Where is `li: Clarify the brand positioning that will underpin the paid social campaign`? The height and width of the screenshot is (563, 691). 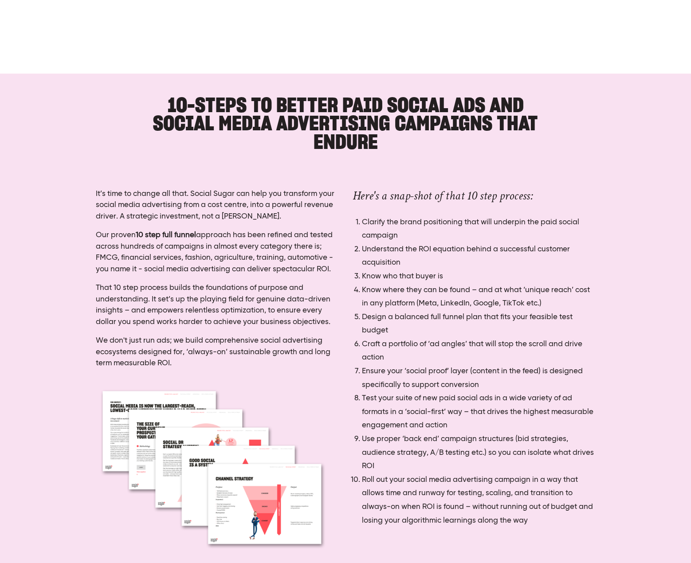 li: Clarify the brand positioning that will underpin the paid social campaign is located at coordinates (479, 229).